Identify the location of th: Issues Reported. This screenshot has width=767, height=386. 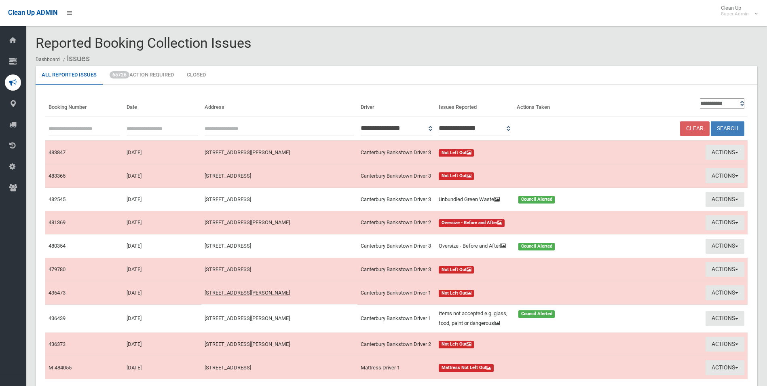
(475, 105).